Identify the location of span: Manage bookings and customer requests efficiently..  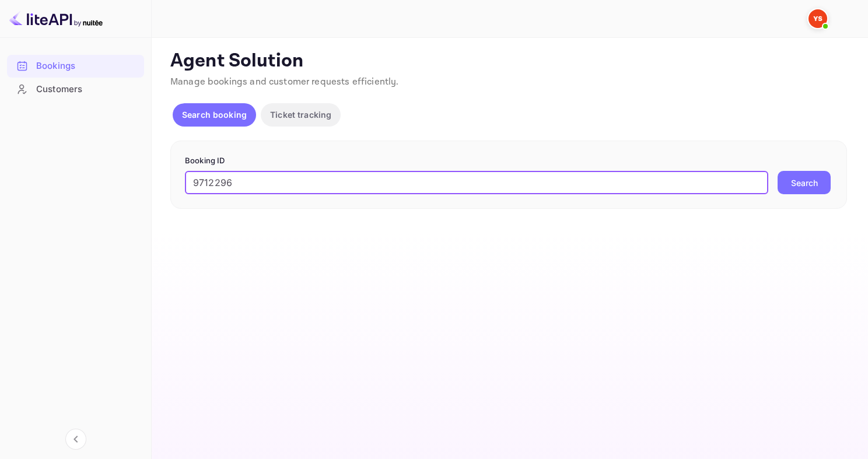
(284, 82).